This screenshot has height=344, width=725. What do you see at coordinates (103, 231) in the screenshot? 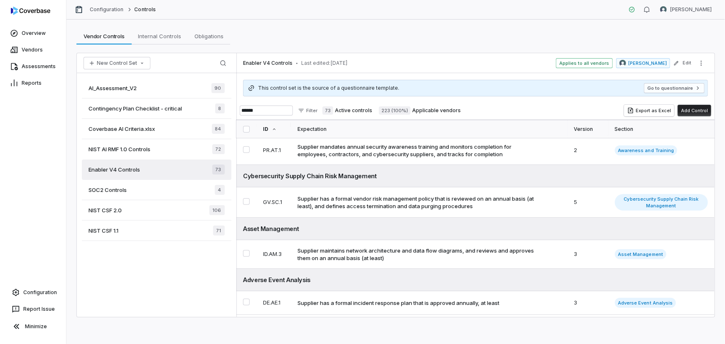
I see `span: NIST CSF 1.1` at bounding box center [103, 231].